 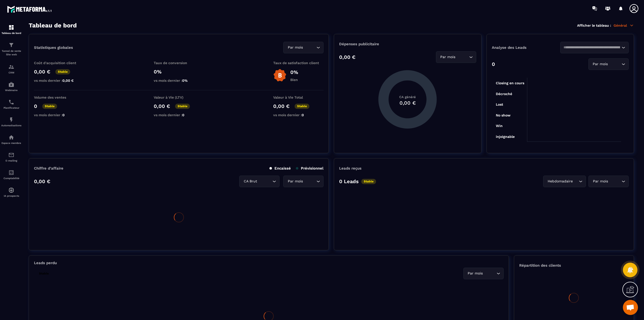 What do you see at coordinates (11, 90) in the screenshot?
I see `p: Webinaire` at bounding box center [11, 90].